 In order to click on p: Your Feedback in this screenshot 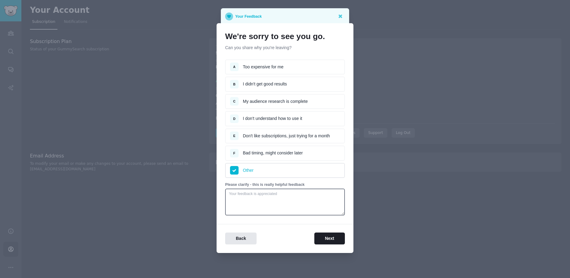, I will do `click(248, 16)`.